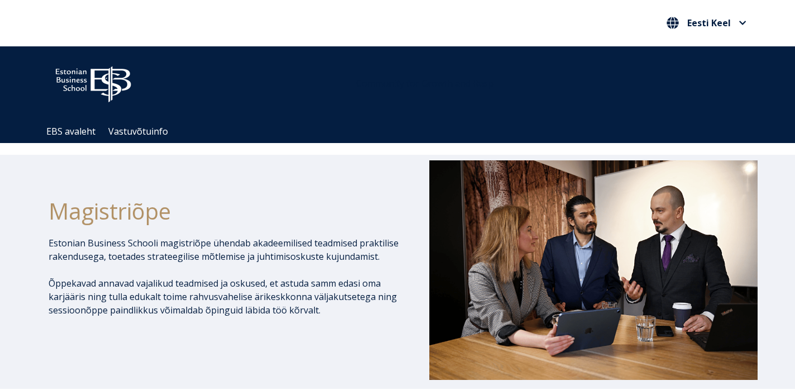 The image size is (795, 390). I want to click on img: ebs_logo2016_white, so click(93, 82).